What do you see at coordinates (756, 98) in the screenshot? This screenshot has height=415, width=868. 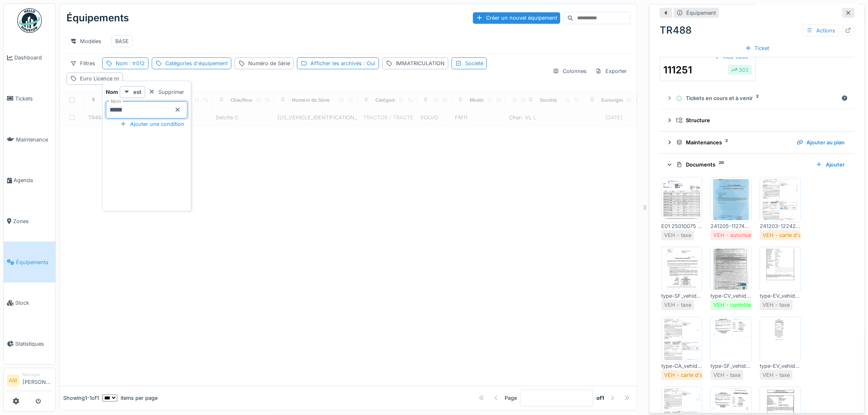 I see `summary: Tickets en cours et à venir2` at bounding box center [756, 98].